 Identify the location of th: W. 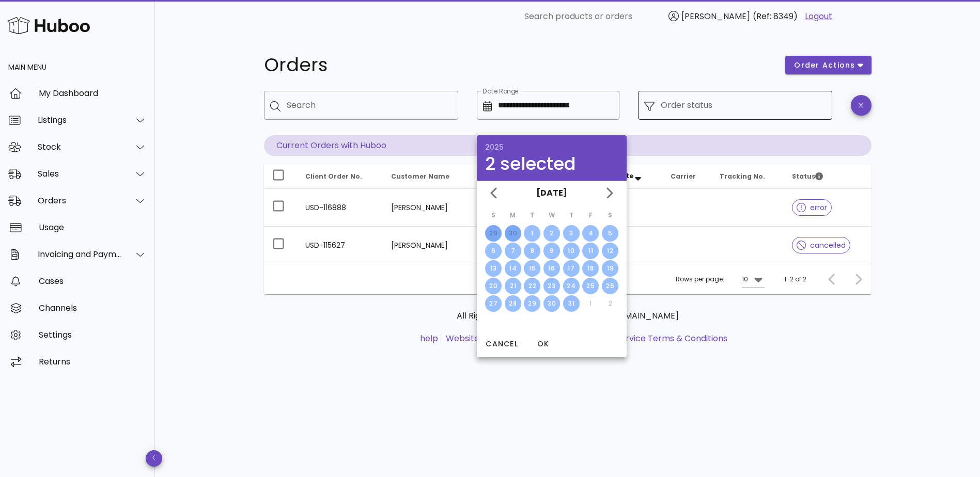
(551, 216).